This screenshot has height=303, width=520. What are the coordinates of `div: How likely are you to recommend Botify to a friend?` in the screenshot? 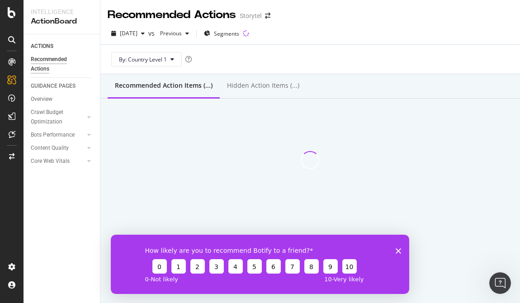 It's located at (140, 16).